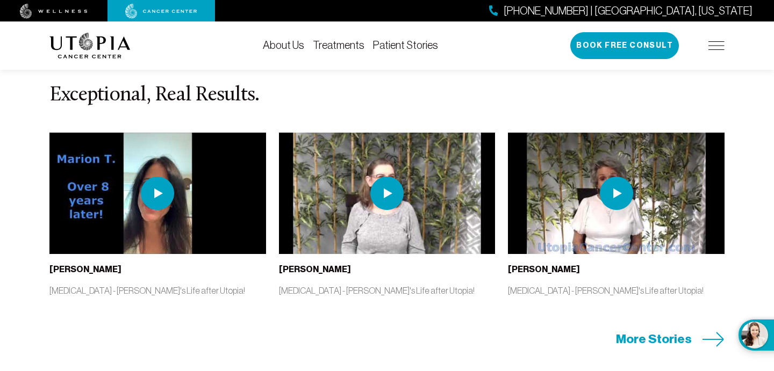 This screenshot has width=774, height=371. What do you see at coordinates (387, 96) in the screenshot?
I see `h3: Exceptional, Real Results.` at bounding box center [387, 96].